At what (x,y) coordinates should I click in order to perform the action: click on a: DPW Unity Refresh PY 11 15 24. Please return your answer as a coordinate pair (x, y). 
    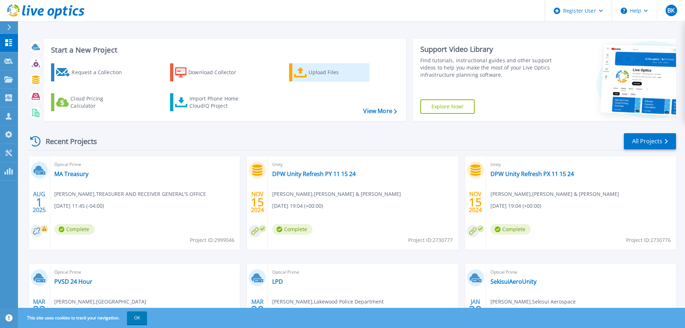
    Looking at the image, I should click on (314, 174).